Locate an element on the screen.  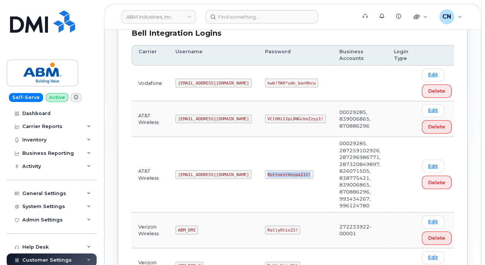
td: Vodafone is located at coordinates (150, 83).